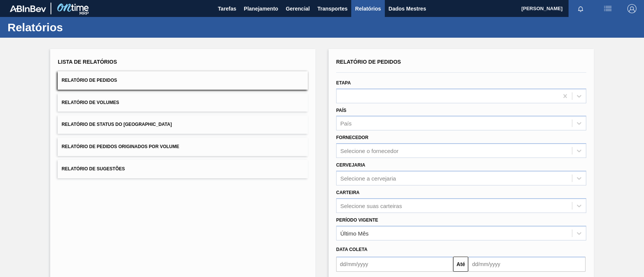 The width and height of the screenshot is (644, 277). I want to click on span: Relatório de Volumes, so click(90, 103).